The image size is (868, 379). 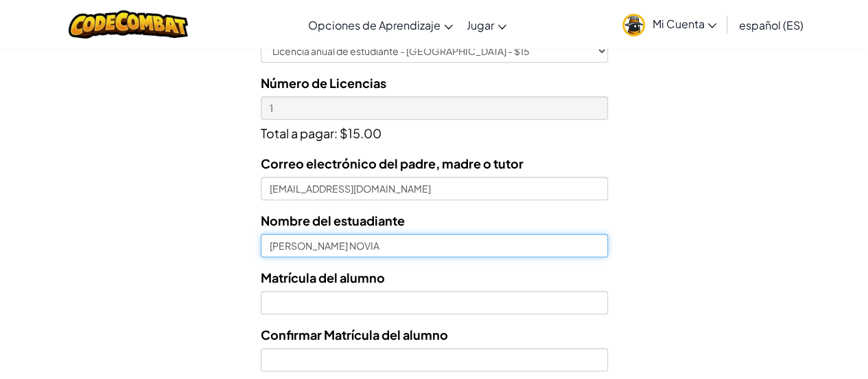 I want to click on a: Jugar, so click(x=486, y=24).